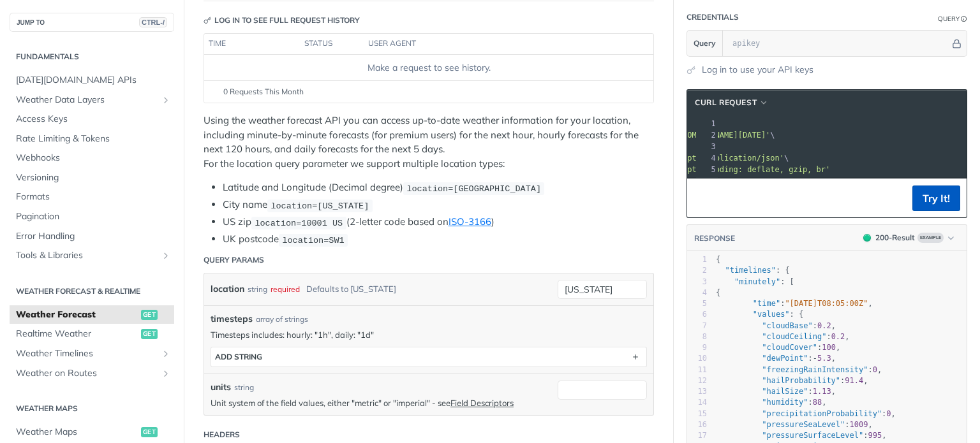  Describe the element at coordinates (92, 291) in the screenshot. I see `h2: Weather Forecast & realtime` at that location.